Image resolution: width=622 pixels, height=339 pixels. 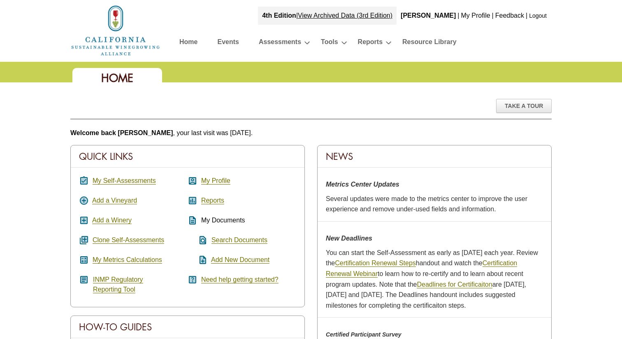 I want to click on a: My Self-Assessments, so click(x=124, y=181).